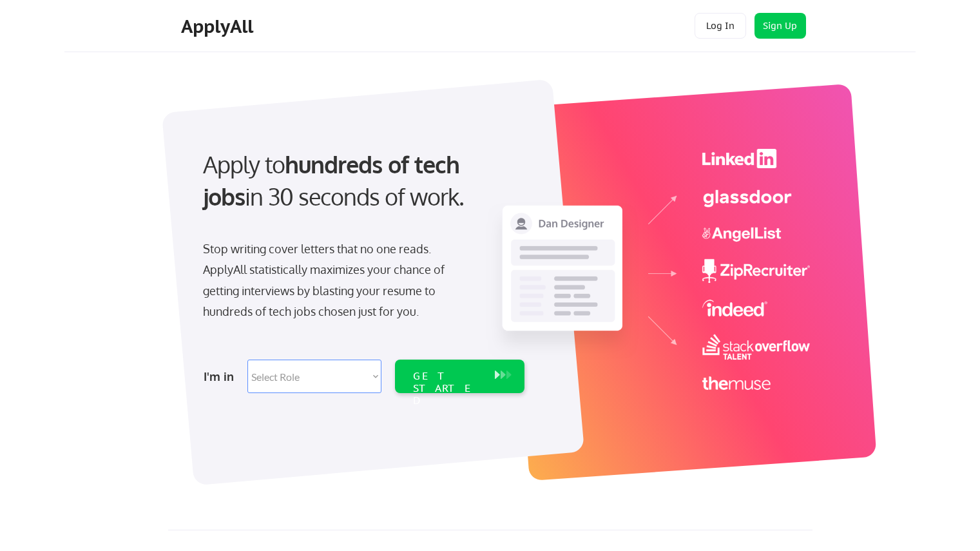  What do you see at coordinates (721, 26) in the screenshot?
I see `button: Log In` at bounding box center [721, 26].